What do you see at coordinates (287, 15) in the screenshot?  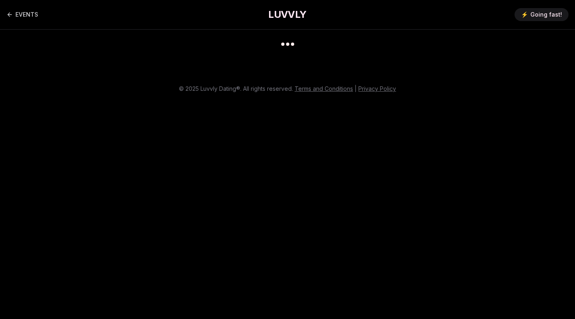 I see `h1: LUVVLY` at bounding box center [287, 15].